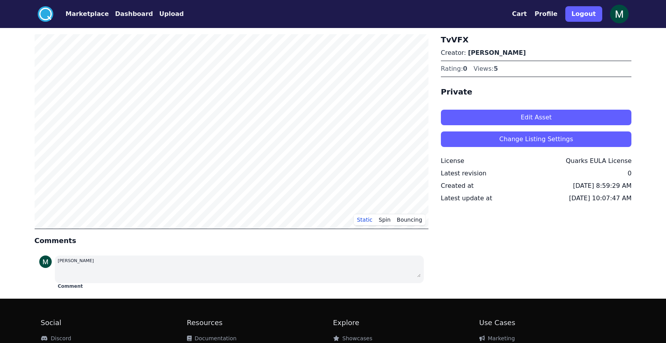  I want to click on button: Spin, so click(384, 220).